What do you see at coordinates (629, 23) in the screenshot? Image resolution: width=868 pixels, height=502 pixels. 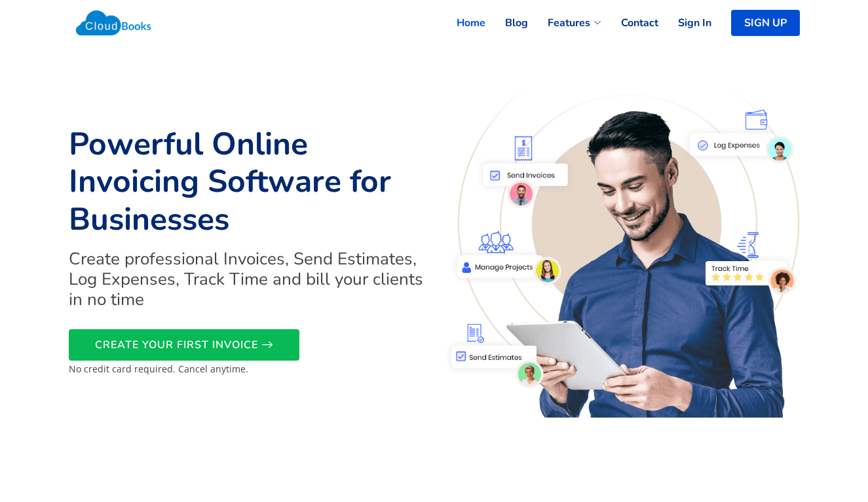 I see `a: Contact` at bounding box center [629, 23].